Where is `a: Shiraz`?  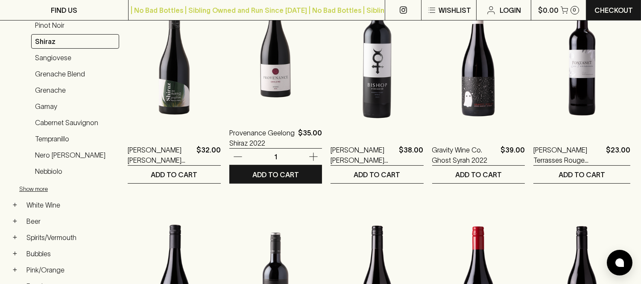
a: Shiraz is located at coordinates (75, 41).